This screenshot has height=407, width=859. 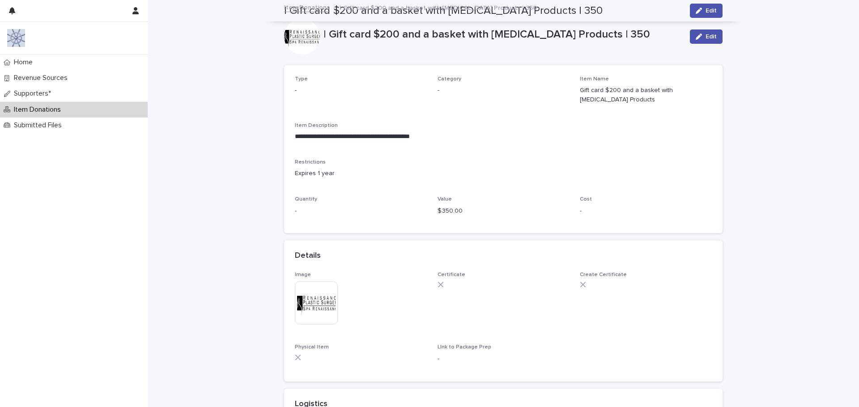 I want to click on p: Expires 1 year, so click(x=503, y=173).